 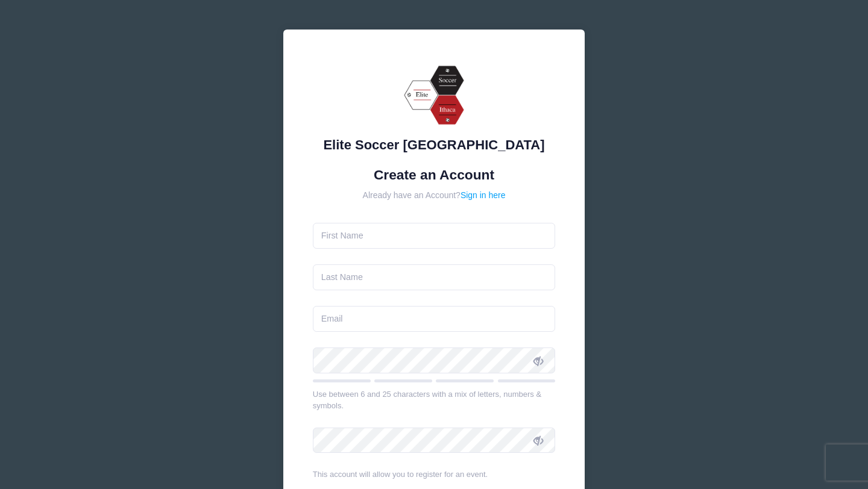 What do you see at coordinates (434, 95) in the screenshot?
I see `img: Elite Soccer Ithaca` at bounding box center [434, 95].